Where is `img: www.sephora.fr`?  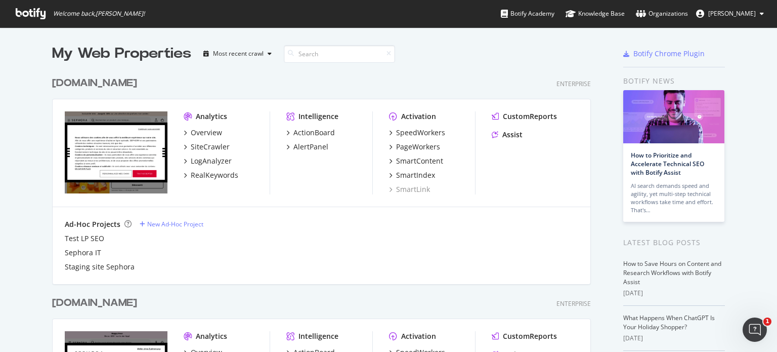 img: www.sephora.fr is located at coordinates (116, 152).